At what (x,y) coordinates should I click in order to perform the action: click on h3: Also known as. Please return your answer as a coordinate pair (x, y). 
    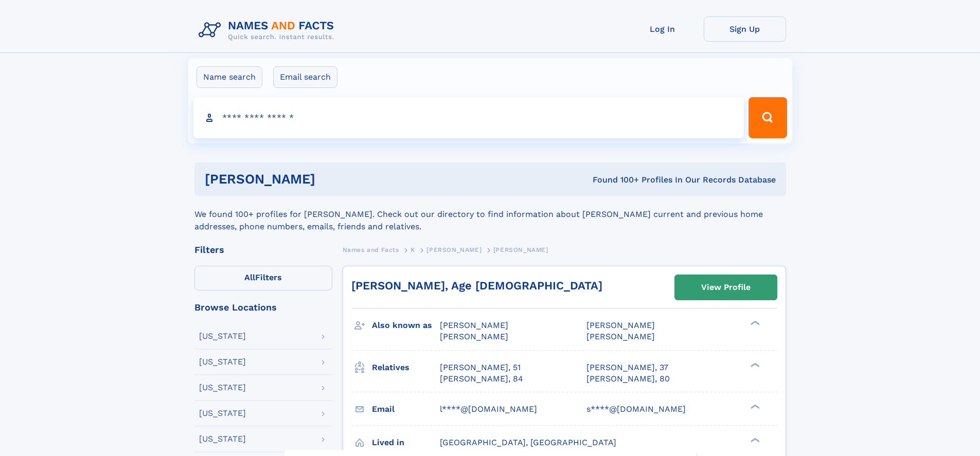
    Looking at the image, I should click on (406, 326).